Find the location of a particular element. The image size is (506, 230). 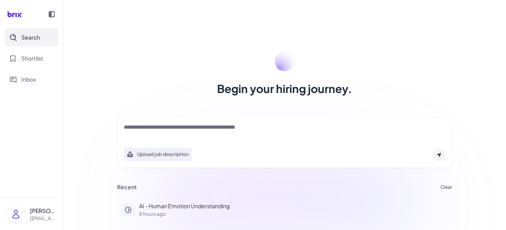

button: Clear is located at coordinates (446, 187).